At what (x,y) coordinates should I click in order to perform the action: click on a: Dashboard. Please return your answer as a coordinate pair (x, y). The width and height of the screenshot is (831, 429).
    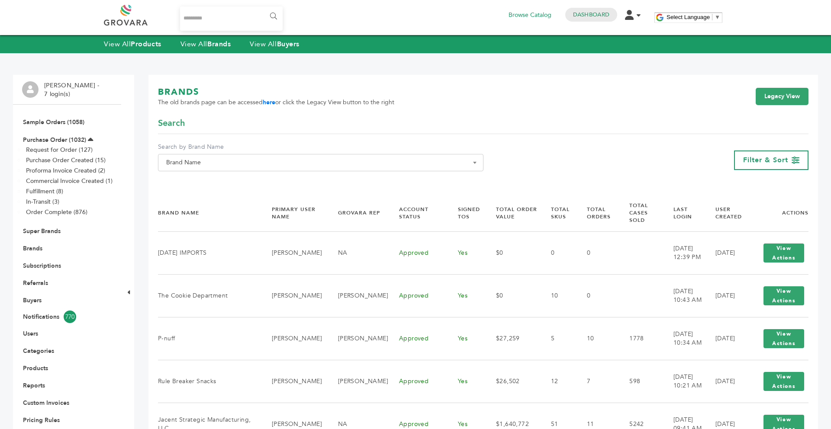
    Looking at the image, I should click on (591, 15).